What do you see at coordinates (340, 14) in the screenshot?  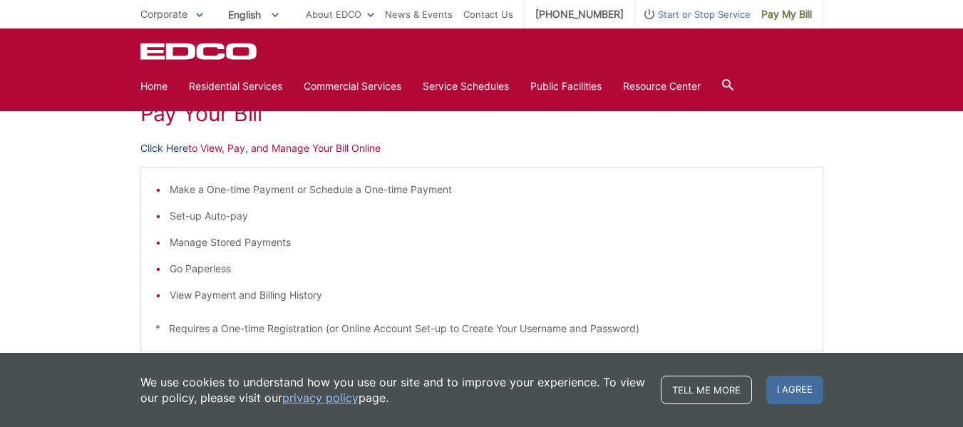 I see `a: About EDCO` at bounding box center [340, 14].